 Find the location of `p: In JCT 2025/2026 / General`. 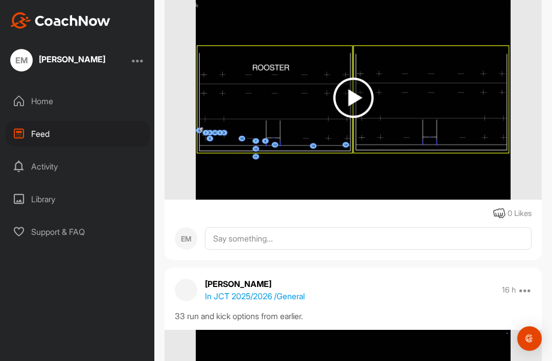

p: In JCT 2025/2026 / General is located at coordinates (255, 297).